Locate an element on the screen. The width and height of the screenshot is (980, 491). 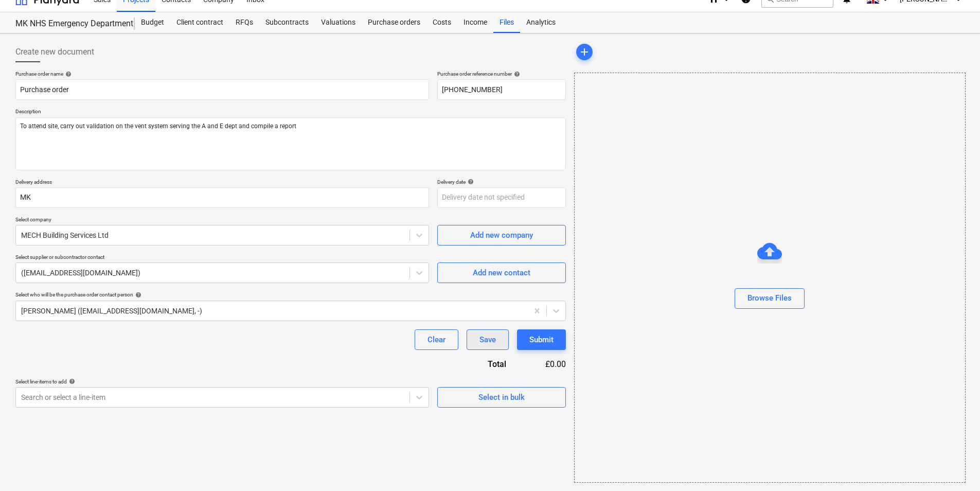
textarea: To attend site, carry out validation on the vent system serving the A and E dept and compile a re... is located at coordinates (290, 143).